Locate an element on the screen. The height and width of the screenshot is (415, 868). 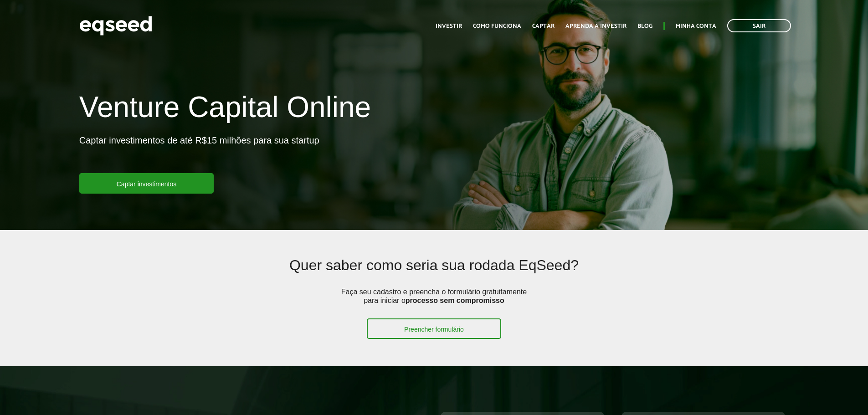
strong: processo sem compromisso is located at coordinates (455, 300).